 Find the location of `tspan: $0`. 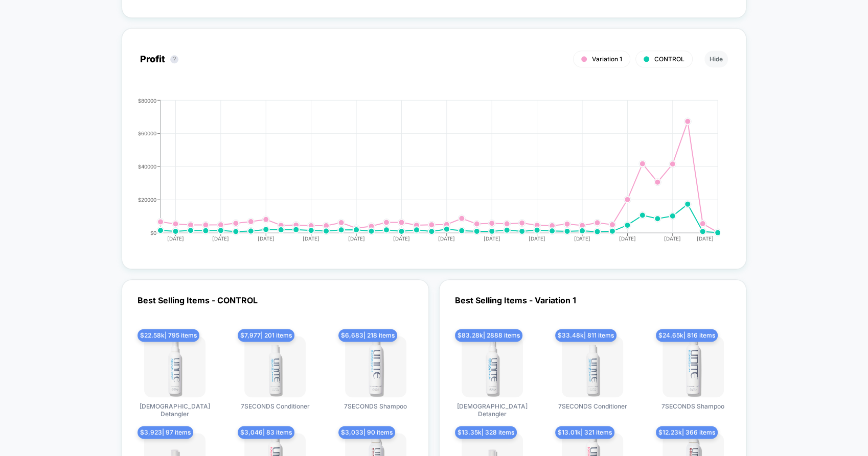

tspan: $0 is located at coordinates (153, 232).